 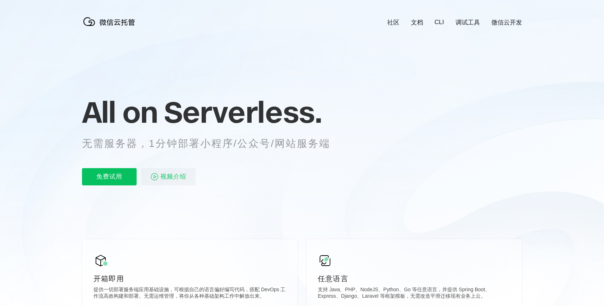 I want to click on a: 调试工具, so click(x=468, y=22).